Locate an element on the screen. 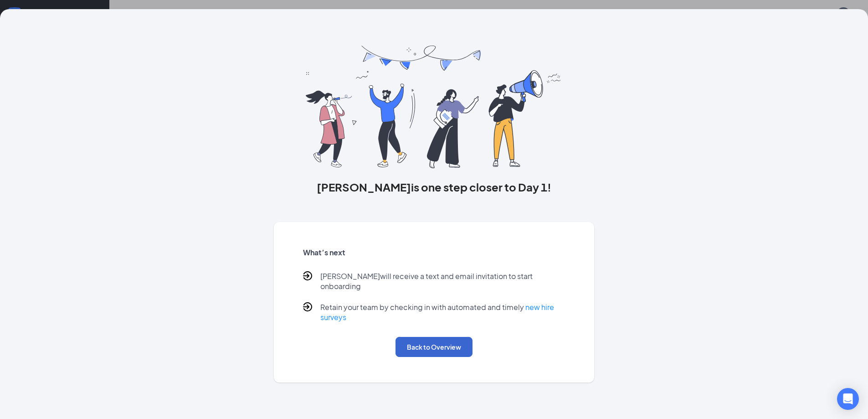 This screenshot has height=419, width=868. a: new hire surveys is located at coordinates (437, 312).